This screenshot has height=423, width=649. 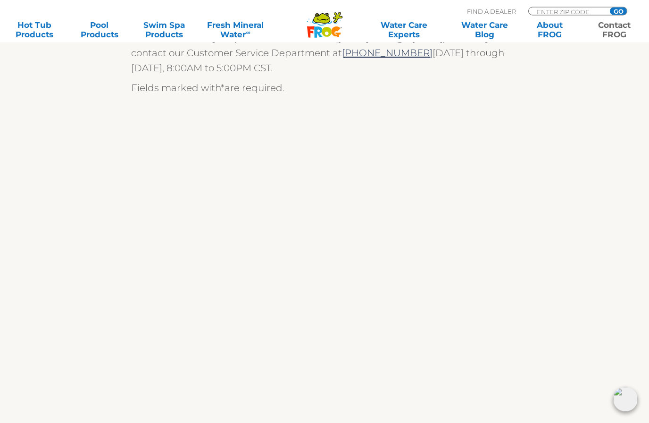 I want to click on input: GO, so click(x=619, y=11).